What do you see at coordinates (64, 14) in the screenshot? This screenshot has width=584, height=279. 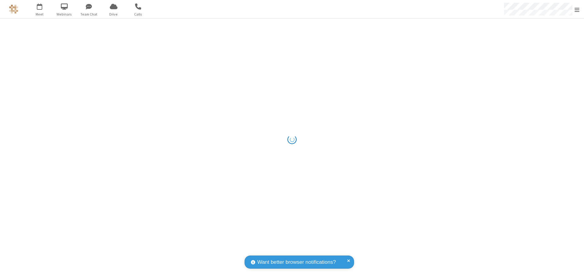 I see `span: Webinars` at bounding box center [64, 14].